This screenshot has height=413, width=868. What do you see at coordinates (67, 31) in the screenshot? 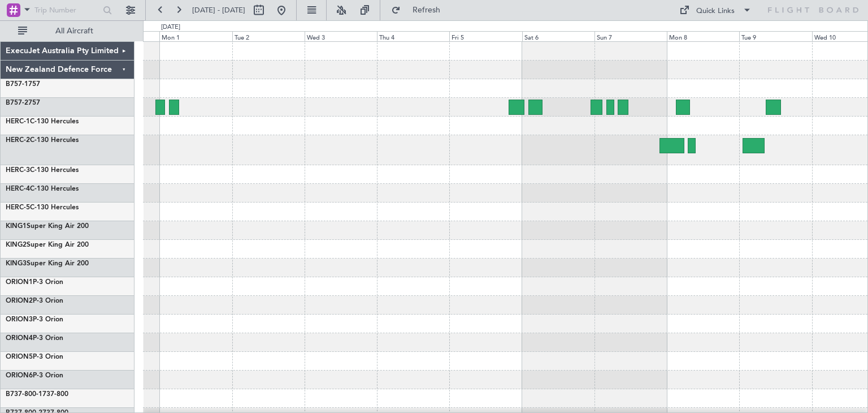
I see `button: All Aircraft` at bounding box center [67, 31].